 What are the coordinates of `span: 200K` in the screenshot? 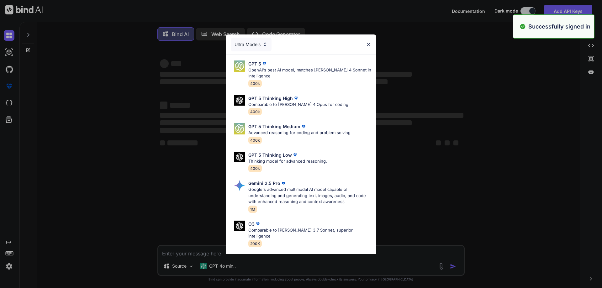 It's located at (255, 244).